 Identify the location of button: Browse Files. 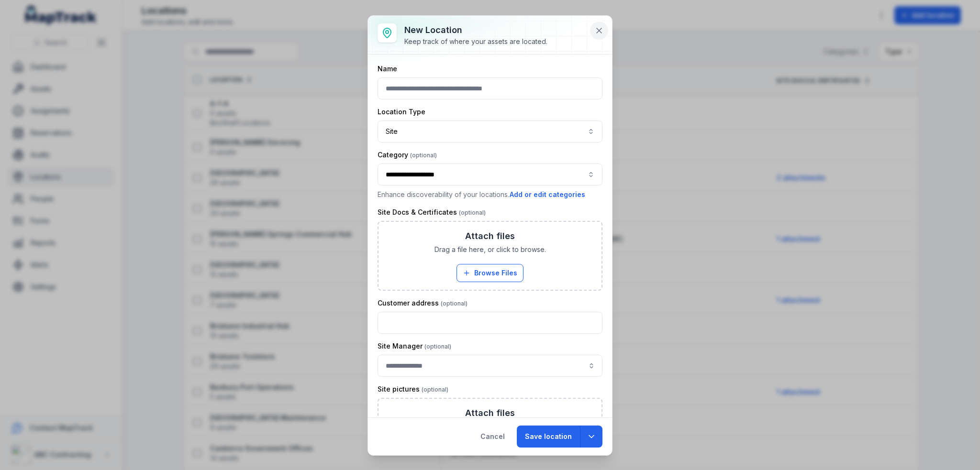
(490, 273).